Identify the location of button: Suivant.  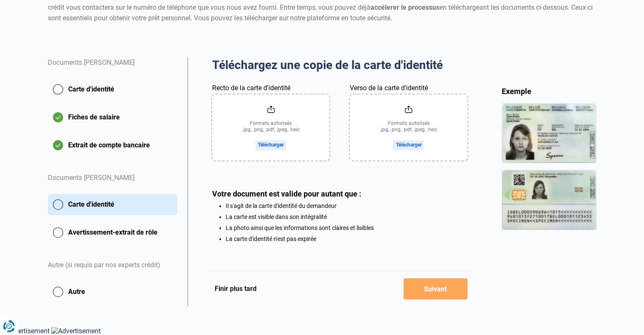
(435, 289).